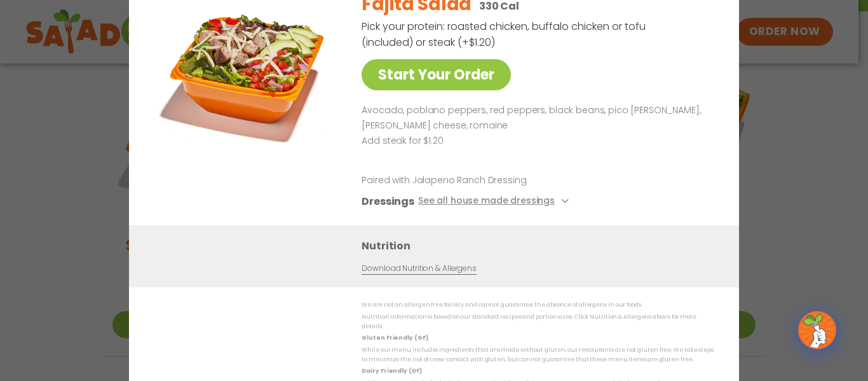 Image resolution: width=868 pixels, height=381 pixels. Describe the element at coordinates (538, 305) in the screenshot. I see `p: We are not an allergen free facility and cannot guarantee the absence of allergens in our foods.` at that location.